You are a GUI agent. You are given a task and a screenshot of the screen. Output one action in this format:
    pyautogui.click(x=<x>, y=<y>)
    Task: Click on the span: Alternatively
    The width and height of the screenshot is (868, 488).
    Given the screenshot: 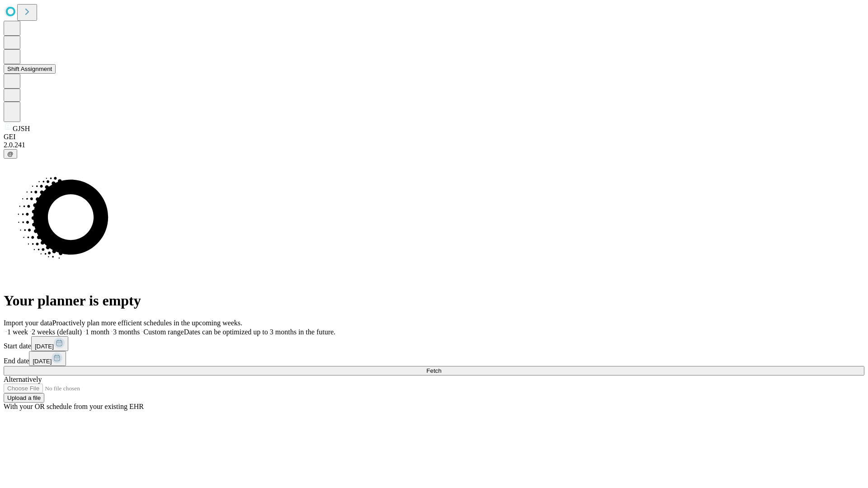 What is the action you would take?
    pyautogui.click(x=22, y=379)
    